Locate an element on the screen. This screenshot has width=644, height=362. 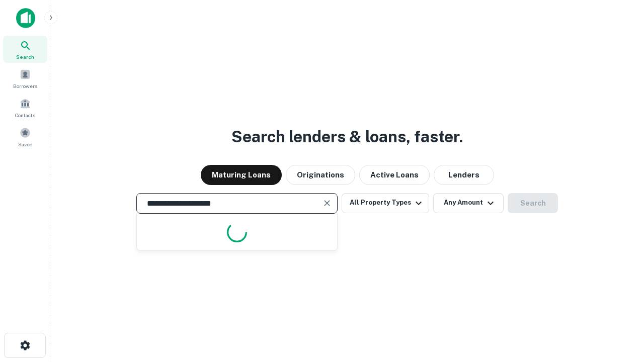
div: Chat Widget is located at coordinates (619, 306).